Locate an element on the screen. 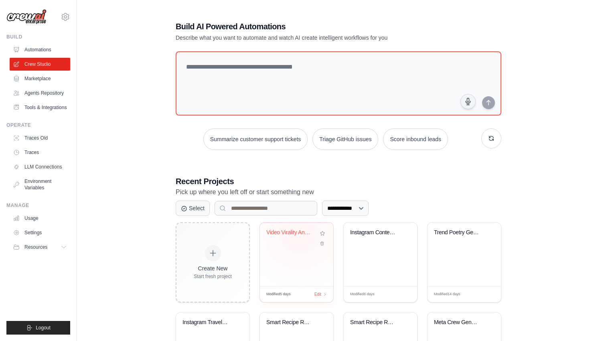 The height and width of the screenshot is (341, 600). span: Logout is located at coordinates (43, 327).